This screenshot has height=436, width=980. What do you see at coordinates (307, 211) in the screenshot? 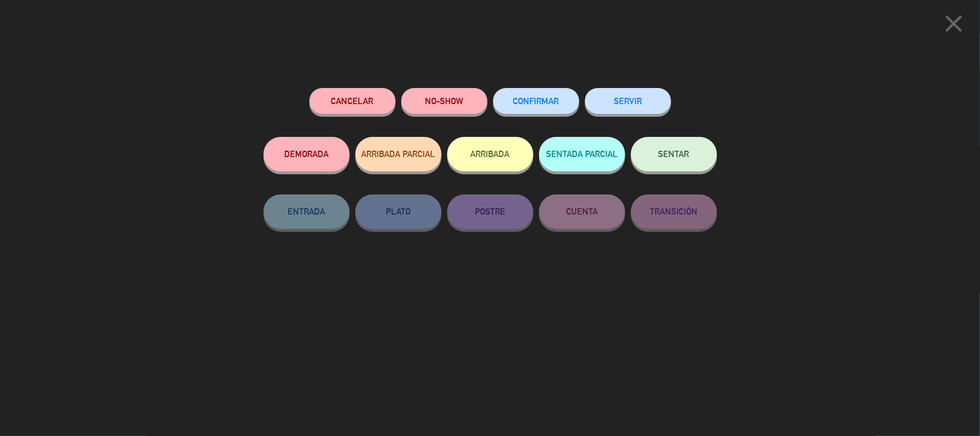
I see `button: ENTRADA` at bounding box center [307, 211].